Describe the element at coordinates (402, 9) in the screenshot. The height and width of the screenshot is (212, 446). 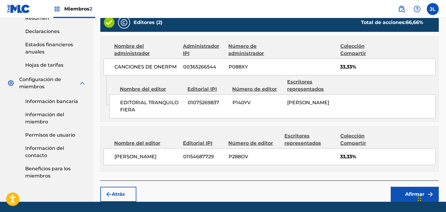
I see `a: Búsqueda pública` at that location.